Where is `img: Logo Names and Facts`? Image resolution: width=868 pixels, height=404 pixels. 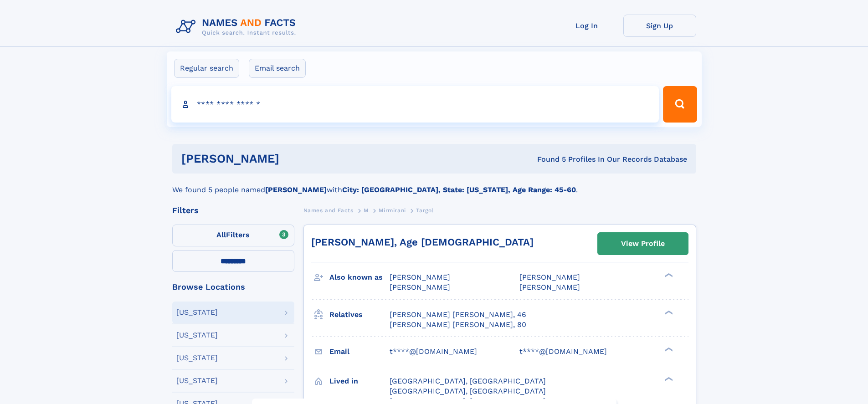
img: Logo Names and Facts is located at coordinates (238, 27).